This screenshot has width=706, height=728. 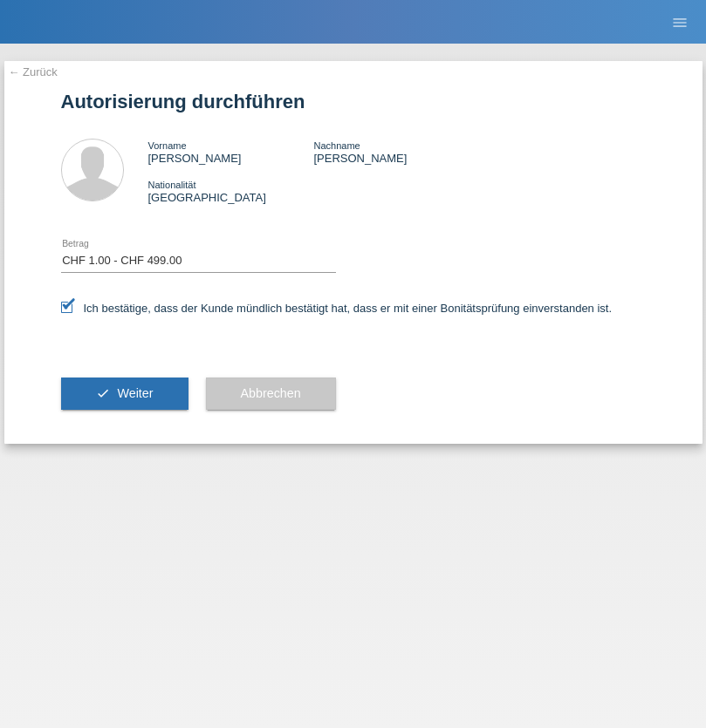 I want to click on a: ← Zurück, so click(x=33, y=72).